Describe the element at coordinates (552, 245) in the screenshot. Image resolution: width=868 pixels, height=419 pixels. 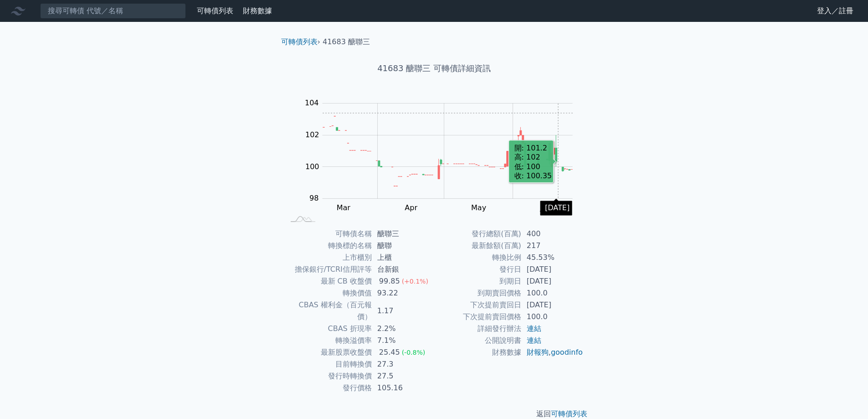
I see `td: 217` at that location.